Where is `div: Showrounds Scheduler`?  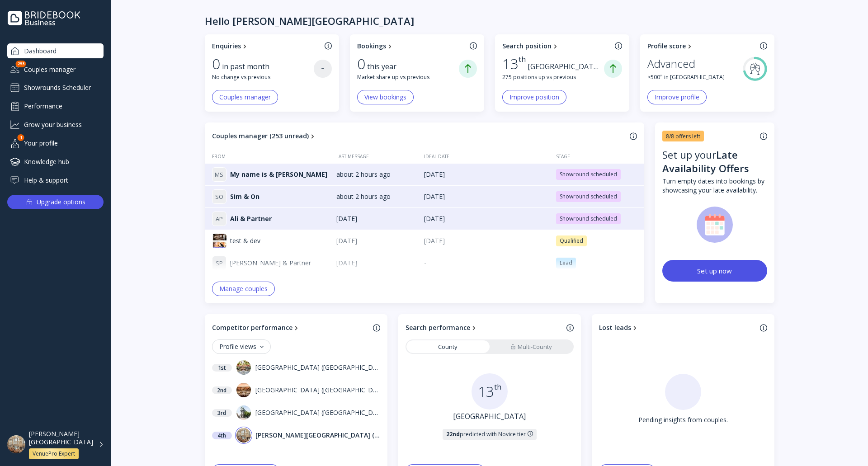
div: Showrounds Scheduler is located at coordinates (55, 88).